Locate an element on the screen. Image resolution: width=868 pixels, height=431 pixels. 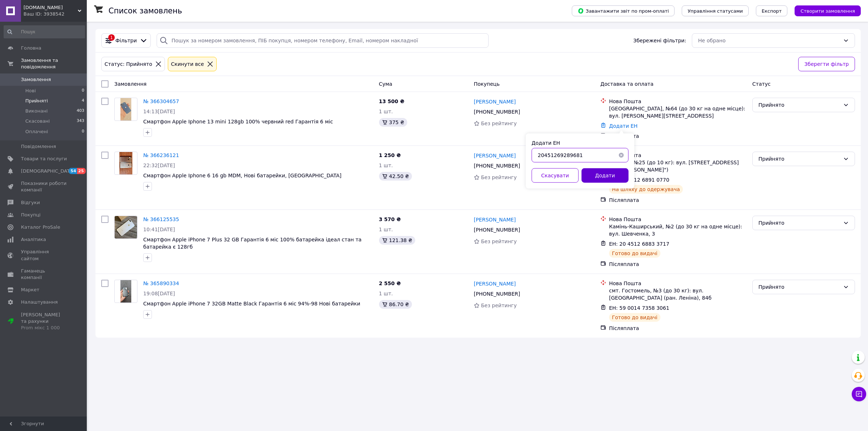
span: Зберегти фільтр is located at coordinates (827, 64).